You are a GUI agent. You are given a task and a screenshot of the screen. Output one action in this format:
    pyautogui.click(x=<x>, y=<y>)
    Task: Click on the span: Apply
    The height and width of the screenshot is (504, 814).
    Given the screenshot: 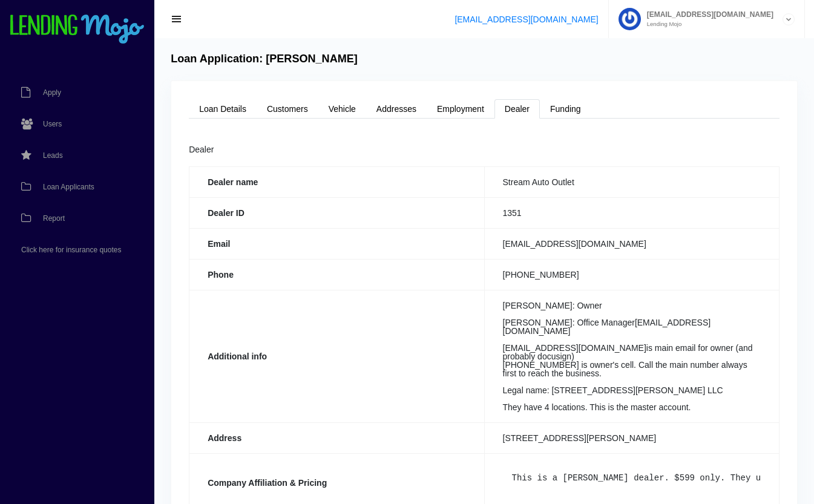 What is the action you would take?
    pyautogui.click(x=52, y=93)
    